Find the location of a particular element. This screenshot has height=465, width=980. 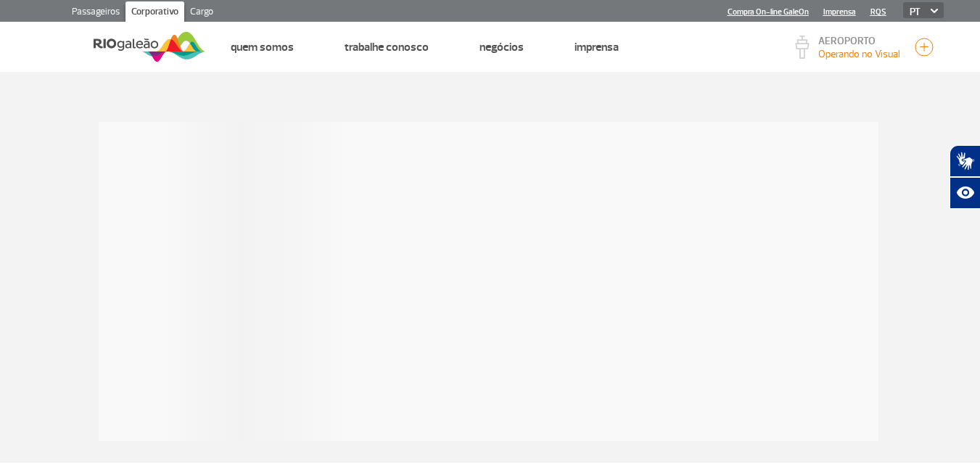

a: RQS is located at coordinates (879, 12).